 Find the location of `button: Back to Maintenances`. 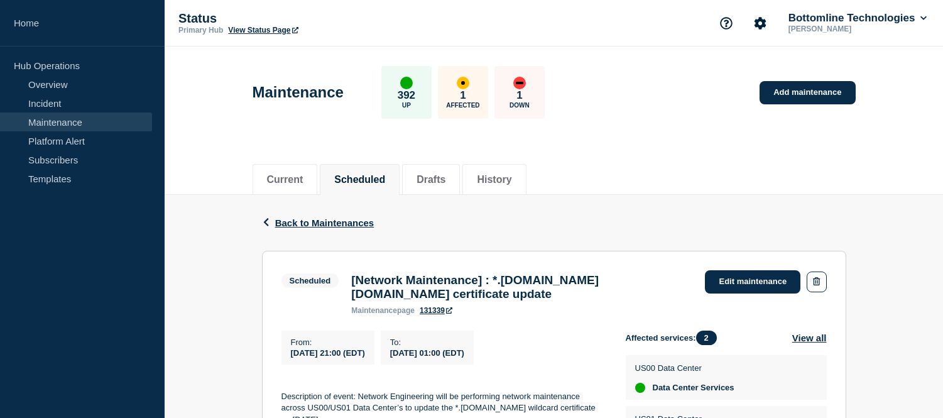

button: Back to Maintenances is located at coordinates (318, 222).